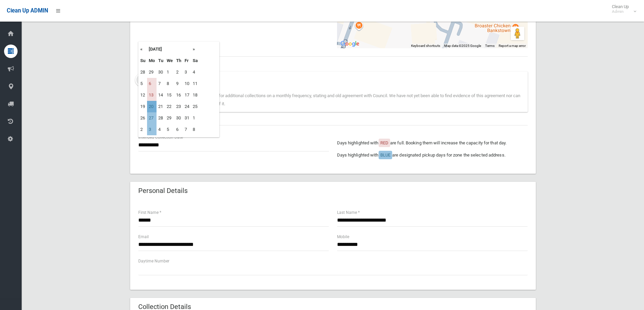  Describe the element at coordinates (142, 61) in the screenshot. I see `th: Su` at that location.